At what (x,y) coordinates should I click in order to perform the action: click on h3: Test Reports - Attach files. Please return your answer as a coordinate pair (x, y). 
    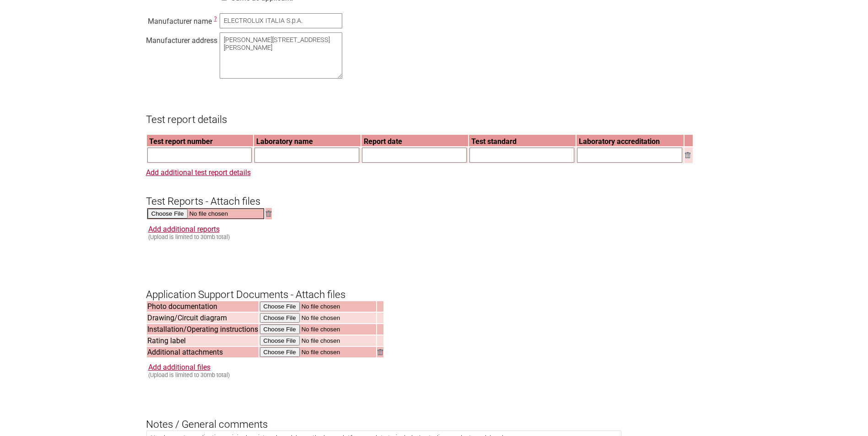
    Looking at the image, I should click on (434, 193).